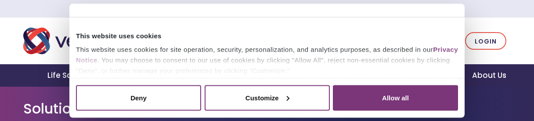  Describe the element at coordinates (267, 54) in the screenshot. I see `a: Privacy Notice` at that location.